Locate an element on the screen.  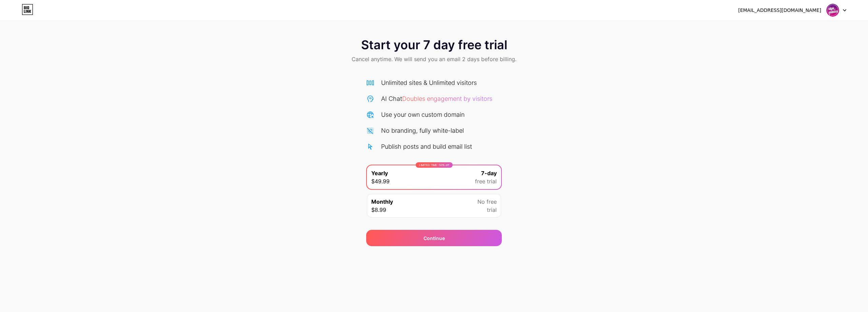
div: Continue is located at coordinates (434, 238).